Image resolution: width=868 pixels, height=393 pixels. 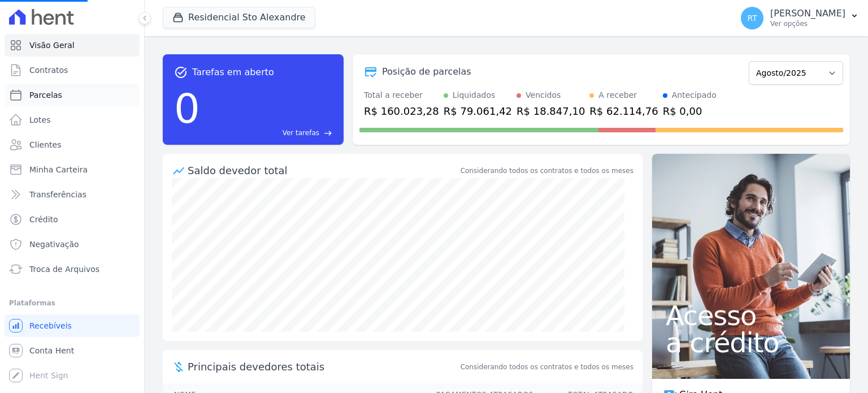 What do you see at coordinates (52, 45) in the screenshot?
I see `span: Visão Geral` at bounding box center [52, 45].